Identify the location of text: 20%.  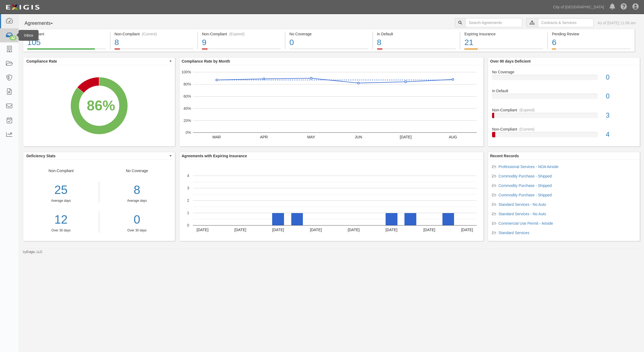
(187, 120).